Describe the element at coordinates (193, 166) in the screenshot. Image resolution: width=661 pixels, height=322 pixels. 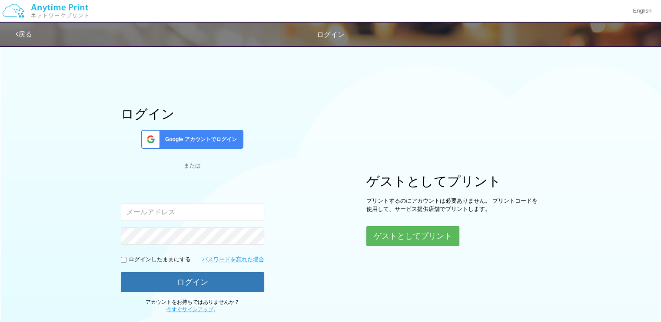
I see `div: または` at that location.